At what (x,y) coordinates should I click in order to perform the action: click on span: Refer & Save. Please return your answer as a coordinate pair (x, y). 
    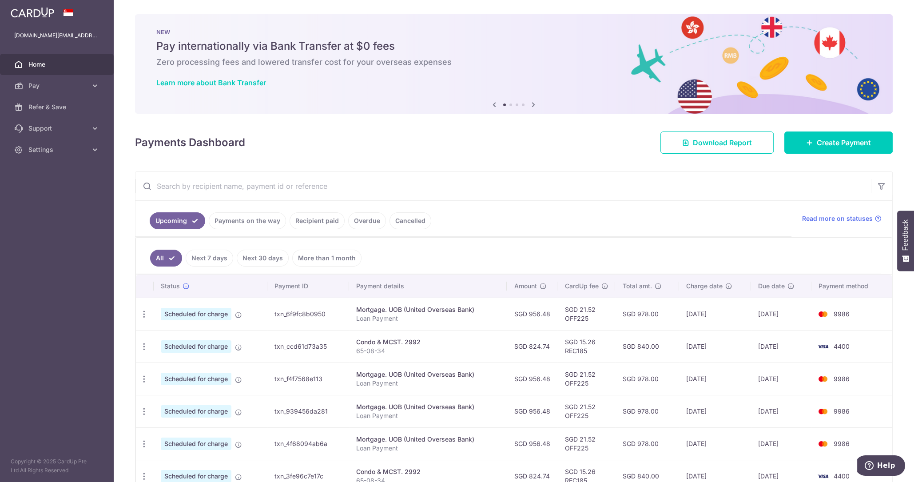
    Looking at the image, I should click on (58, 107).